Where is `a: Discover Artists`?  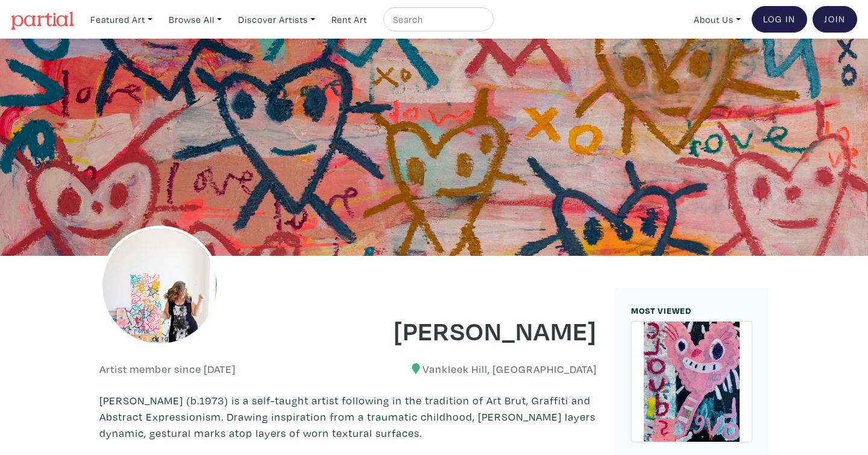 a: Discover Artists is located at coordinates (277, 19).